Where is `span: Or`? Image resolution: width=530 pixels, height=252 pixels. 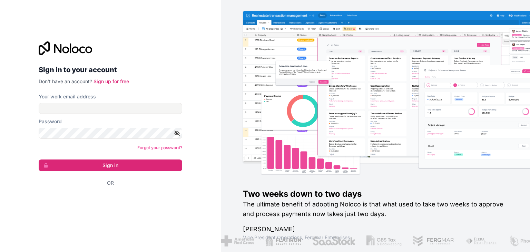 span: Or is located at coordinates (110, 183).